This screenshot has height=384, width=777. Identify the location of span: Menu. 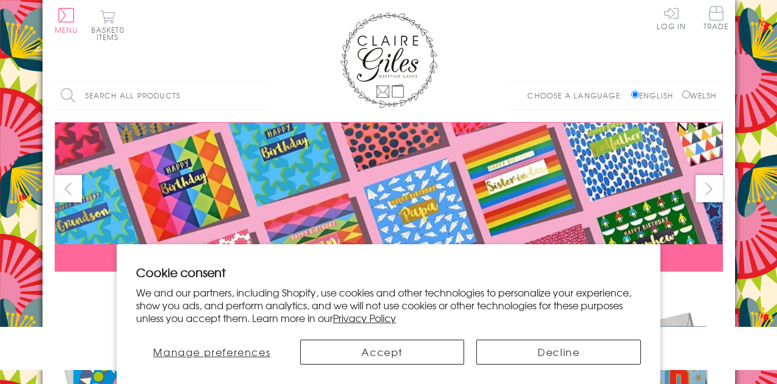
(66, 30).